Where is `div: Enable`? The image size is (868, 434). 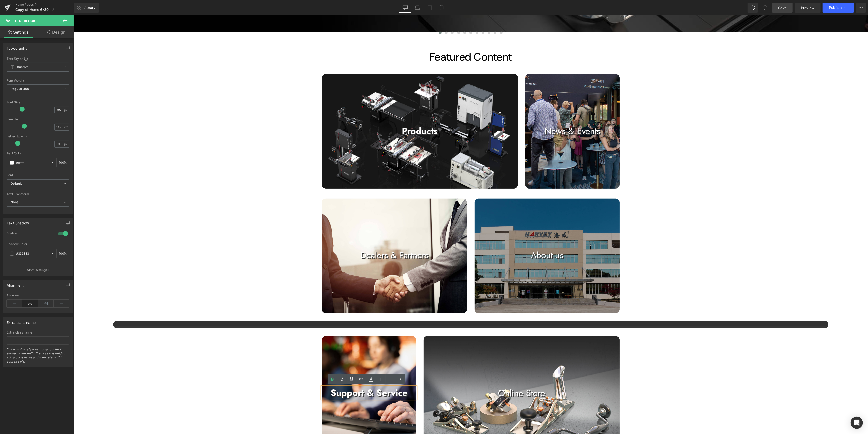
div: Enable is located at coordinates (30, 234).